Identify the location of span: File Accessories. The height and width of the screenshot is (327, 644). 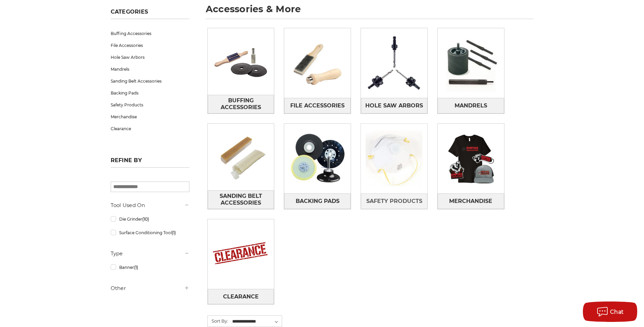
(318, 106).